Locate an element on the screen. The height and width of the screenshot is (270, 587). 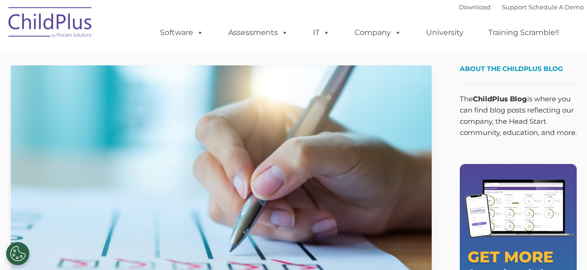
strong: ChildPlus Blog is located at coordinates (500, 99).